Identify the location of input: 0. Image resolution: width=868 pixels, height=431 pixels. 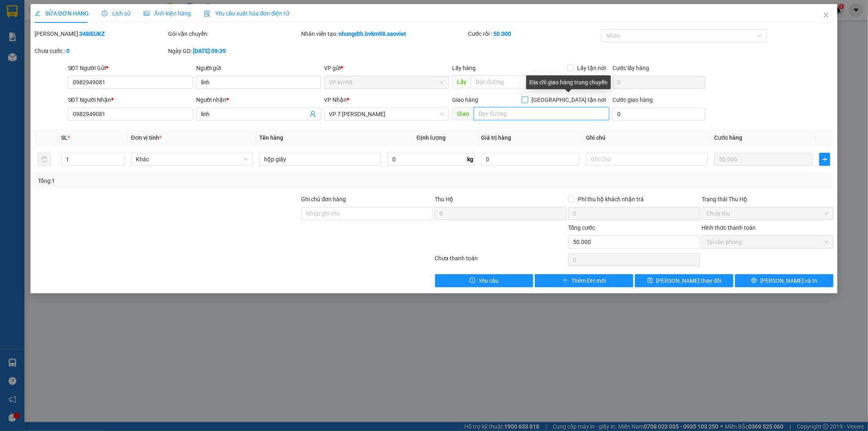
(764, 159).